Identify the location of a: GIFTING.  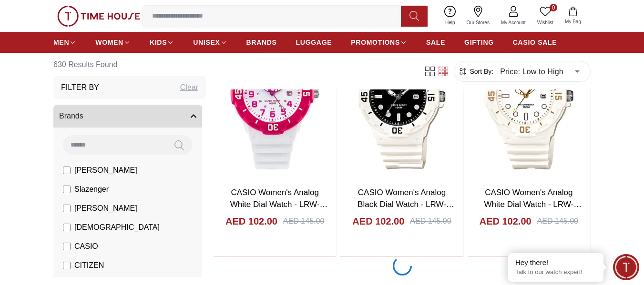
(479, 42).